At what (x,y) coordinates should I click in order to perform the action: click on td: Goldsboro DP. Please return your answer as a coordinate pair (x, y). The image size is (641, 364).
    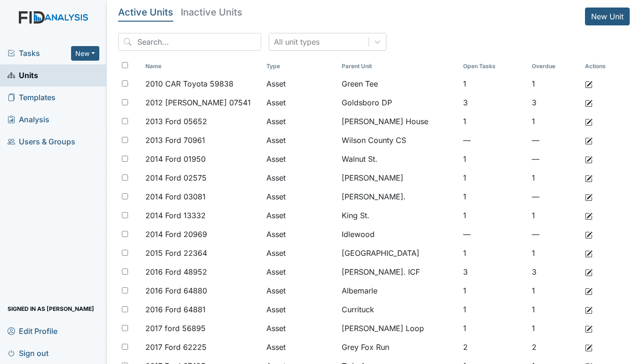
    Looking at the image, I should click on (399, 102).